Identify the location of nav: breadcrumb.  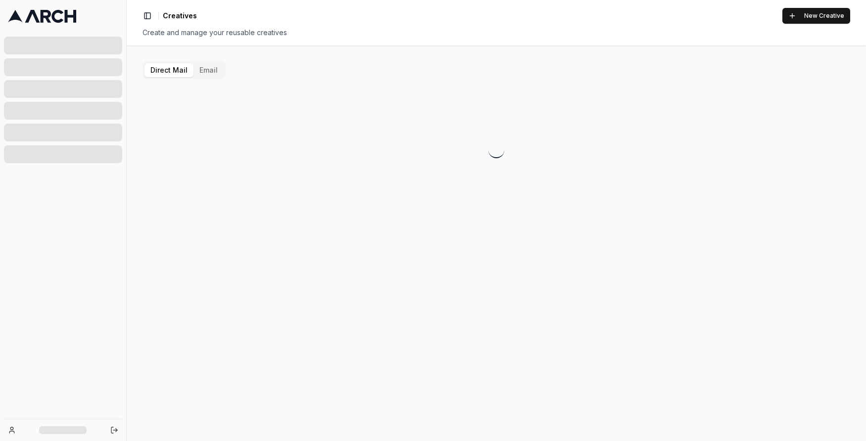
(180, 16).